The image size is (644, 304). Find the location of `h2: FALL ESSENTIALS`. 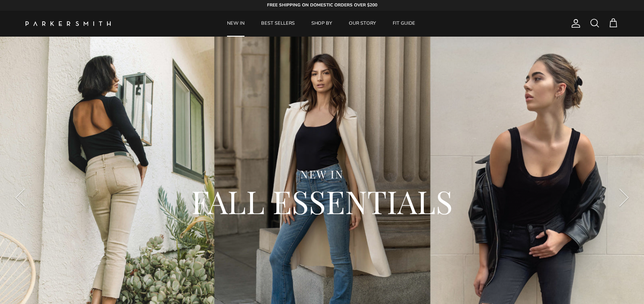

h2: FALL ESSENTIALS is located at coordinates (322, 201).